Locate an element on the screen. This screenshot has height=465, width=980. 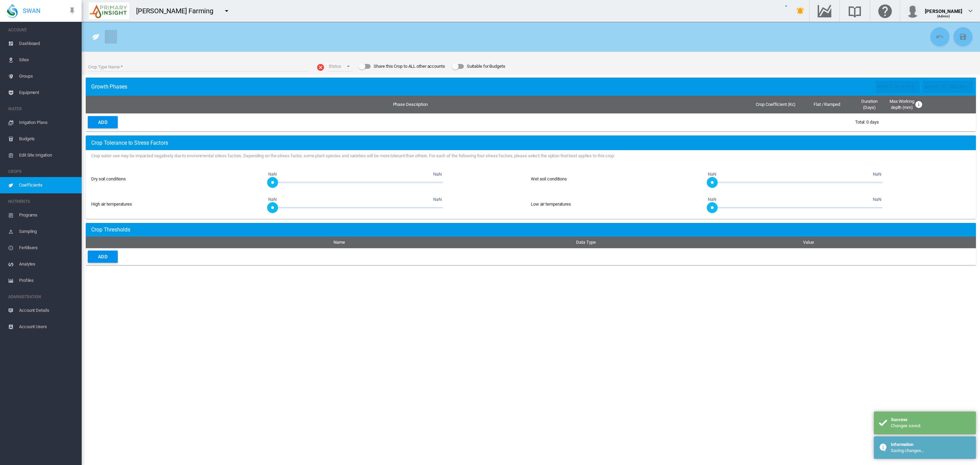
span: Flat / Ramped is located at coordinates (827, 104).